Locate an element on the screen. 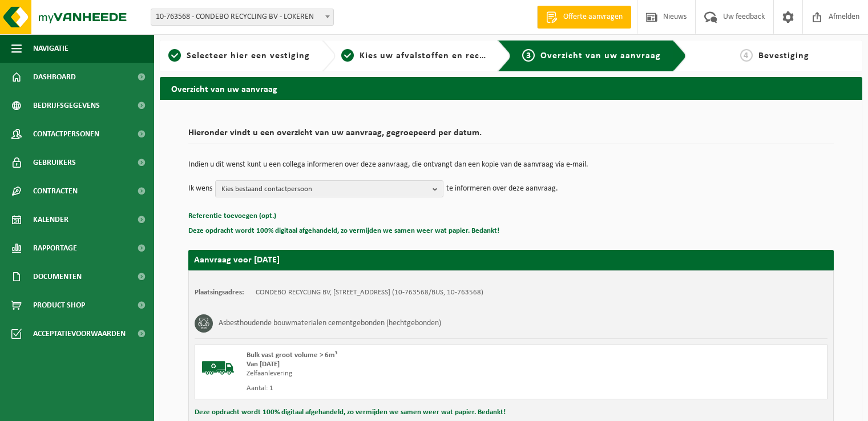  a: 1Selecteer hier een vestiging is located at coordinates (239, 56).